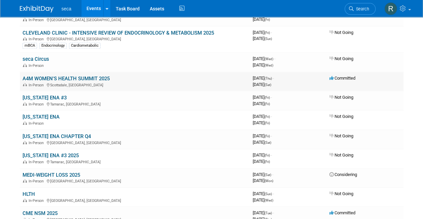 This screenshot has height=219, width=423. I want to click on img: Rachel Jordan, so click(390, 9).